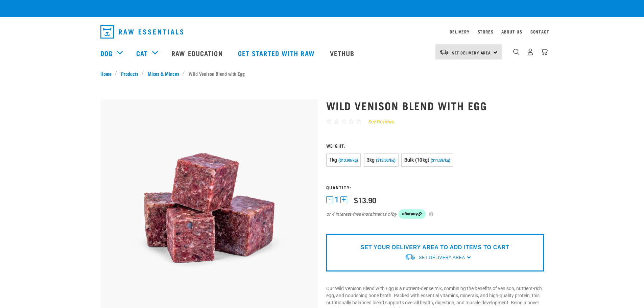  I want to click on span: Bulk (10kg), so click(417, 160).